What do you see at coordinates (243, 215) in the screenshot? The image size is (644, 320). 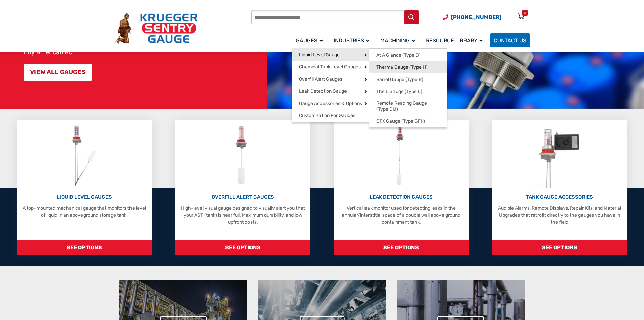 I see `p: High-level visual gauge designed to visually alert you that your AST (tank) is near full. Maximum...` at bounding box center [243, 215].